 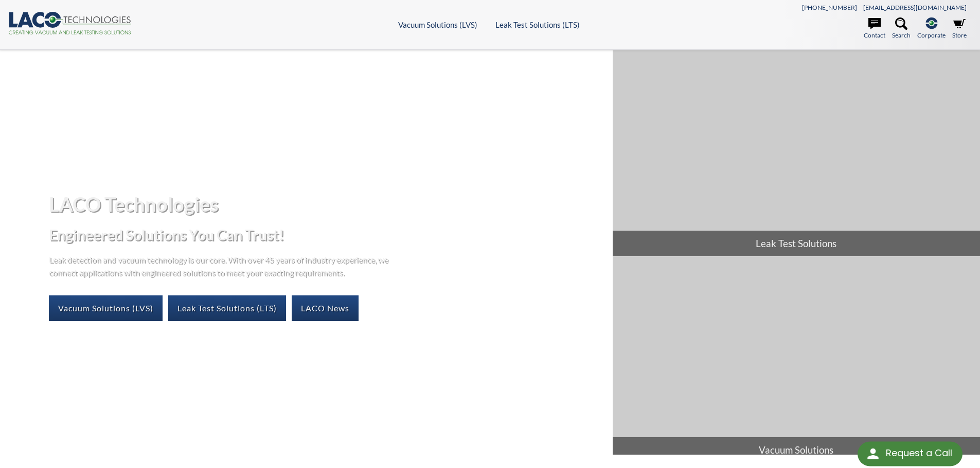 I want to click on a: Contact, so click(x=874, y=29).